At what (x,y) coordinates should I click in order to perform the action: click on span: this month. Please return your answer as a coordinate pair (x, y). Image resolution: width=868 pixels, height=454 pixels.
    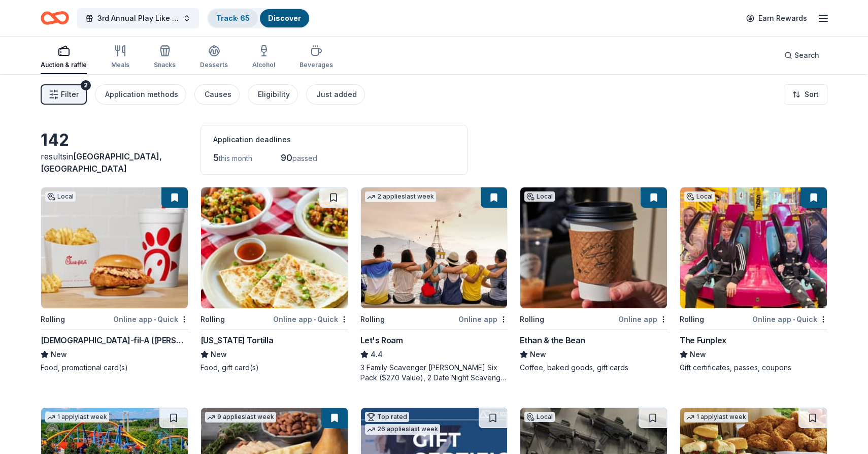
    Looking at the image, I should click on (235, 158).